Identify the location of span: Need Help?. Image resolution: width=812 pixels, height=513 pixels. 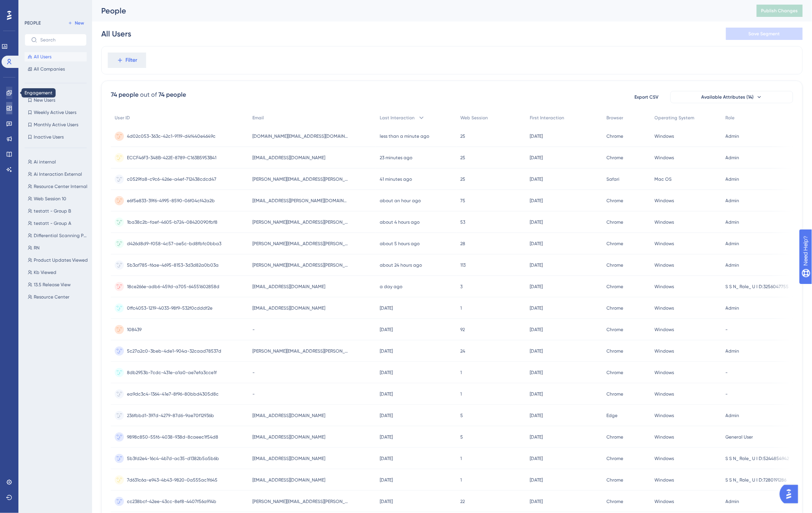
(33, 7).